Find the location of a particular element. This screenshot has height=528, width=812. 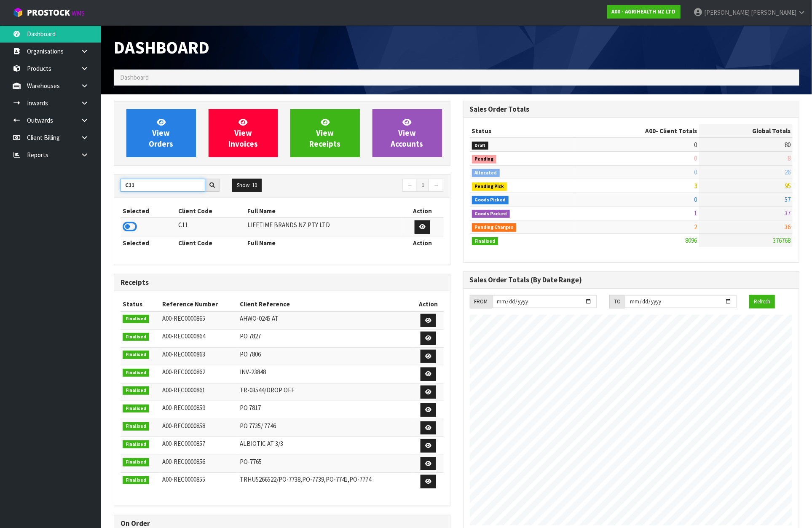

th: Client Reference is located at coordinates (325, 304).